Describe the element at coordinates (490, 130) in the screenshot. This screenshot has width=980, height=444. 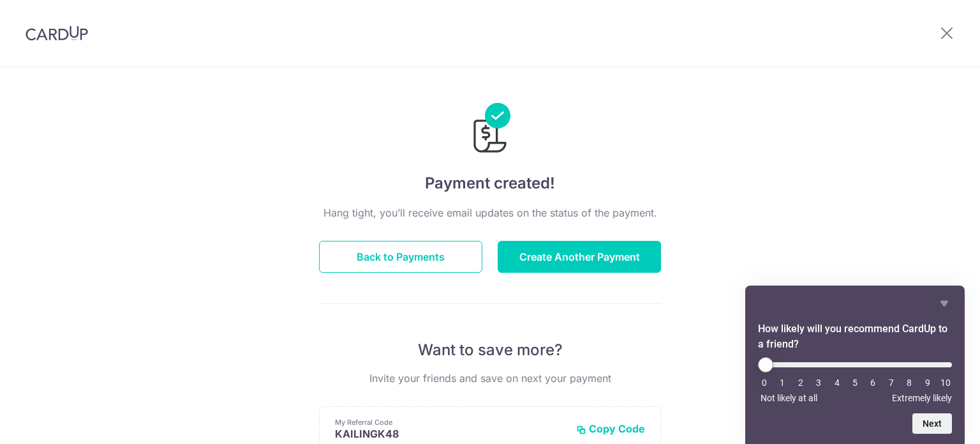
I see `img: Payments` at that location.